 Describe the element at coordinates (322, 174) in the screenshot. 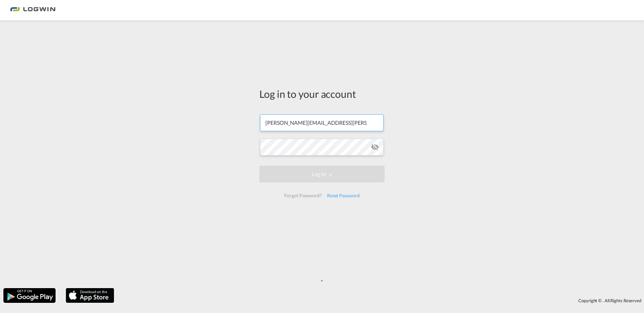

I see `button: LOGIN` at that location.